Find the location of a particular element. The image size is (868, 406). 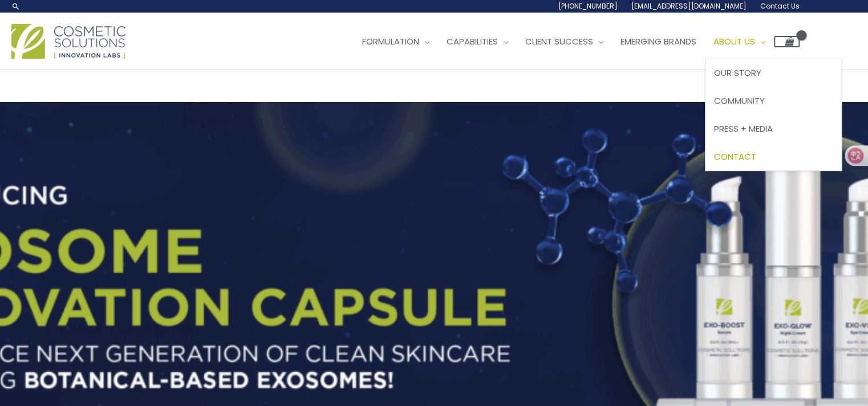

a: About Us is located at coordinates (739, 41).